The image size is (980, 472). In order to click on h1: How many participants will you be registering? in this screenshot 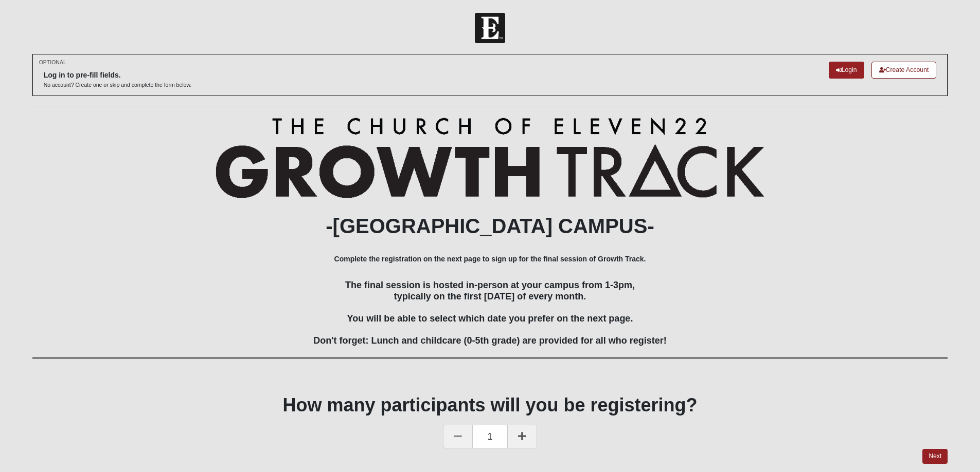, I will do `click(490, 405)`.